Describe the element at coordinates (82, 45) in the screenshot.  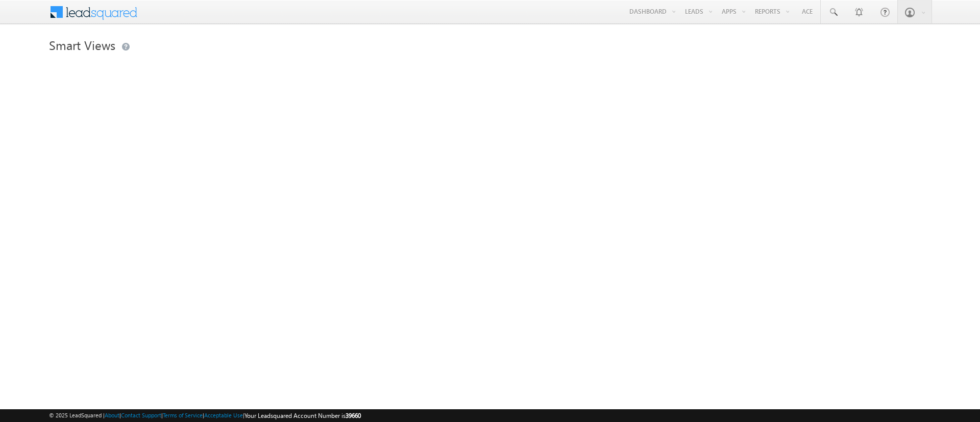
I see `span: Smart Views` at that location.